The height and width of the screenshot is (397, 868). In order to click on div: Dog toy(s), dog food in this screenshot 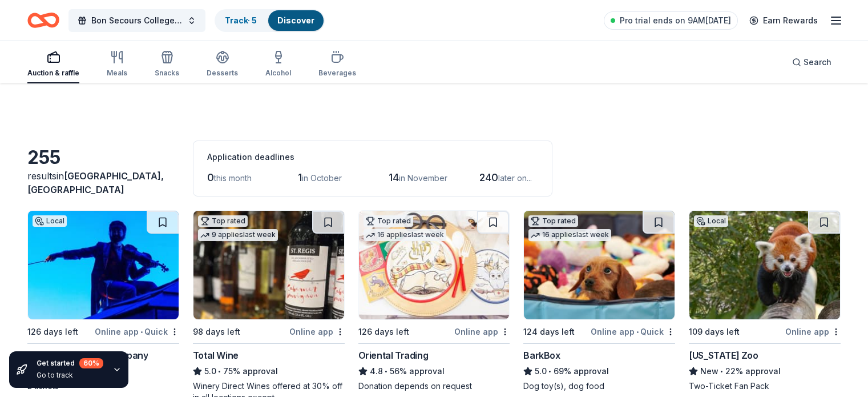, I will do `click(600, 386)`.